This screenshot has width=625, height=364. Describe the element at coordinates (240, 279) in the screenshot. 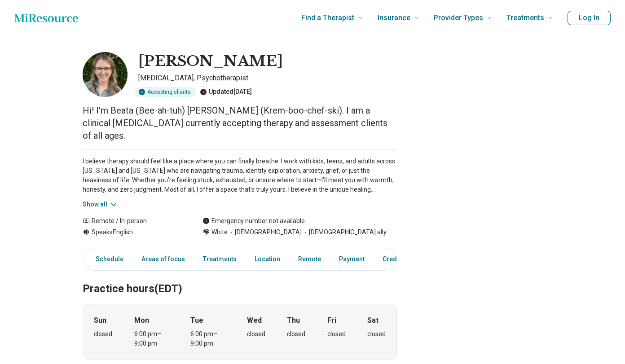

I see `h2: Practice hours (EDT)` at that location.